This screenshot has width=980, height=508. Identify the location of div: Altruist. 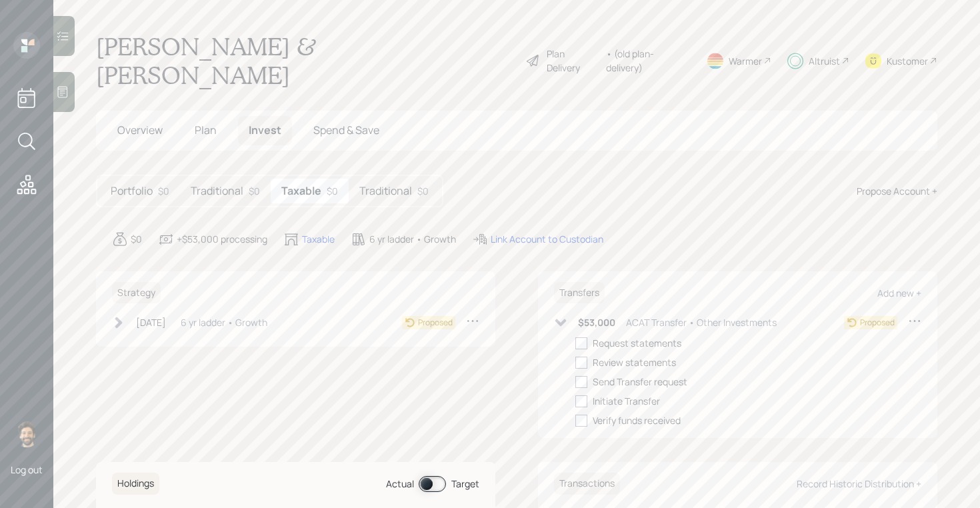
(824, 60).